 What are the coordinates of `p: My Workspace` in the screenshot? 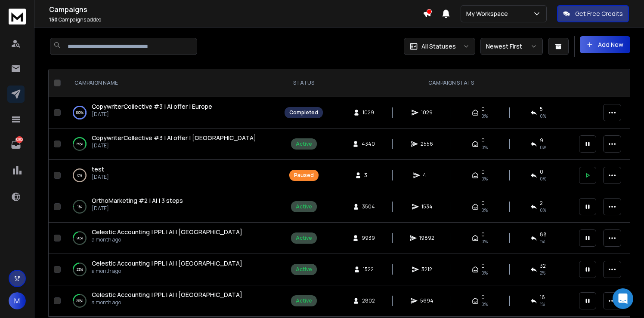 It's located at (488, 14).